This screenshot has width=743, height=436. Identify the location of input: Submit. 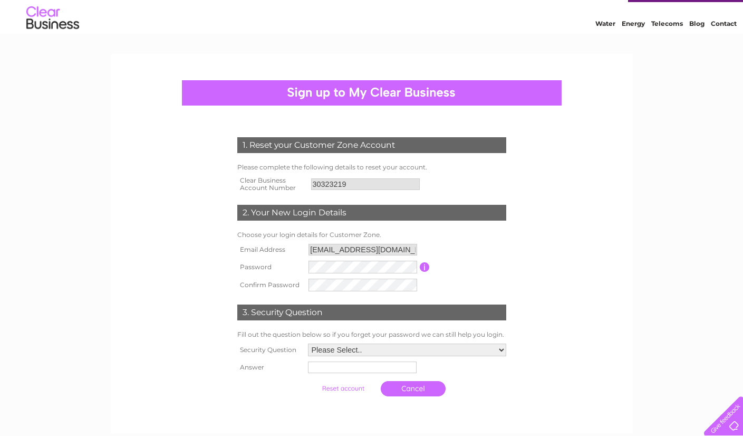
(343, 388).